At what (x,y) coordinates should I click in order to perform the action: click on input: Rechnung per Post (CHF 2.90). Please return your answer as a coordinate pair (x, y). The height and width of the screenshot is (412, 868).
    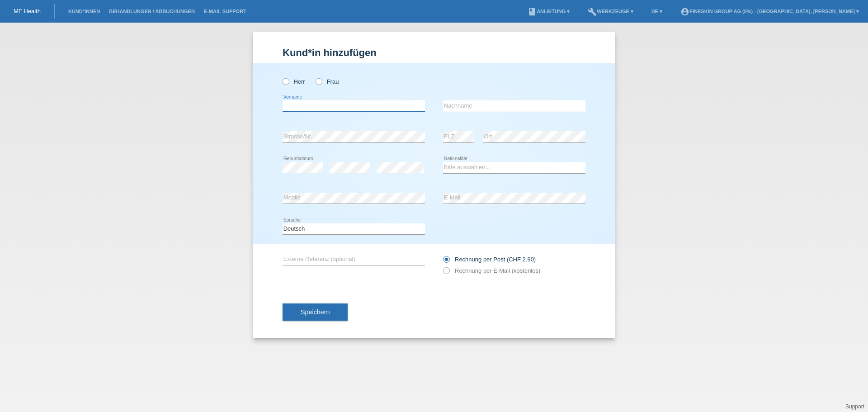
    Looking at the image, I should click on (446, 262).